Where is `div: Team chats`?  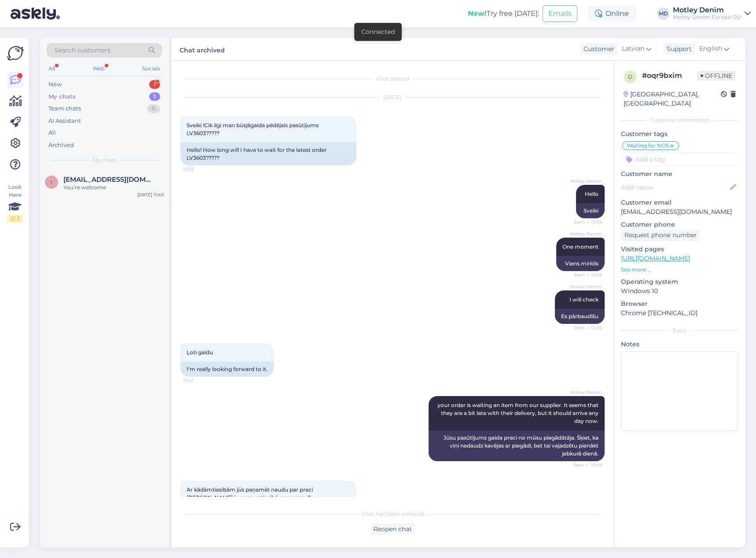 div: Team chats is located at coordinates (65, 109).